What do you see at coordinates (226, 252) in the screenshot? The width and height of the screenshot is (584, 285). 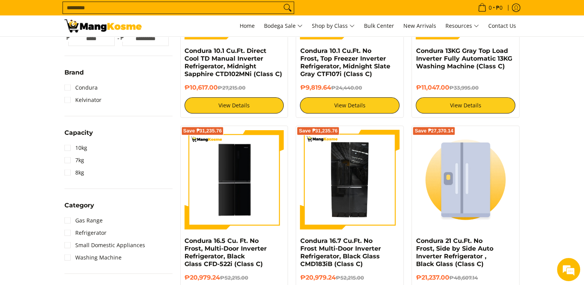 I see `a: Condura 16.5 Cu. Ft. No Frost, Multi-Door Inverter Refrigerator, Black Glass CFD-522i (Class C)` at bounding box center [226, 252].